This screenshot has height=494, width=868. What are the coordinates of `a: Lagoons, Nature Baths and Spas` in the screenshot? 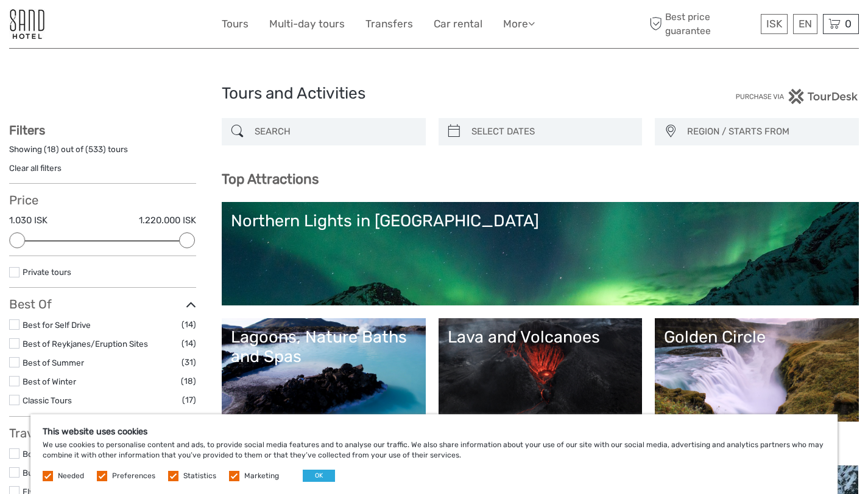 It's located at (323, 370).